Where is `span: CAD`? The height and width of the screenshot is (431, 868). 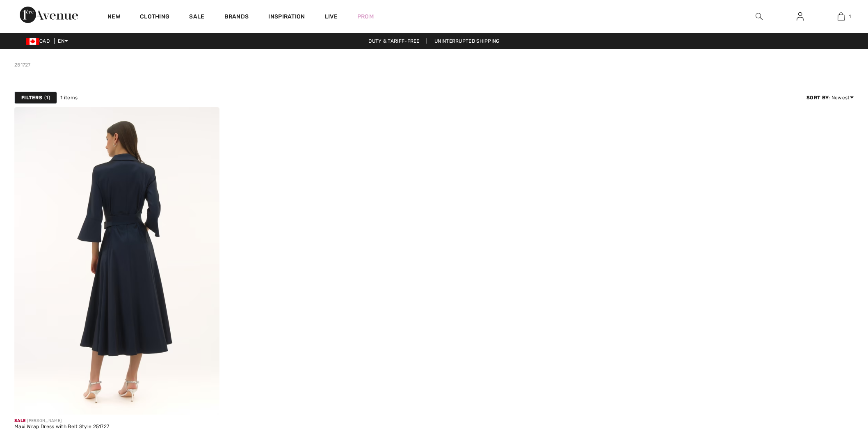 span: CAD is located at coordinates (40, 41).